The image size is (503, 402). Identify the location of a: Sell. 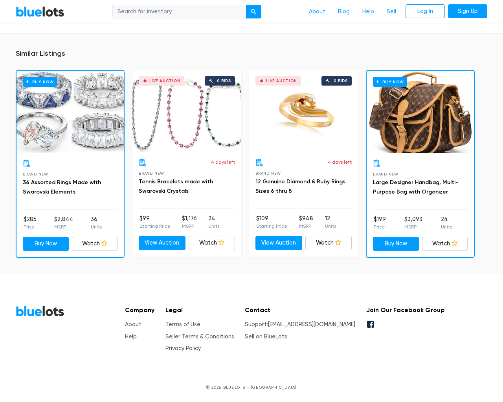
(391, 12).